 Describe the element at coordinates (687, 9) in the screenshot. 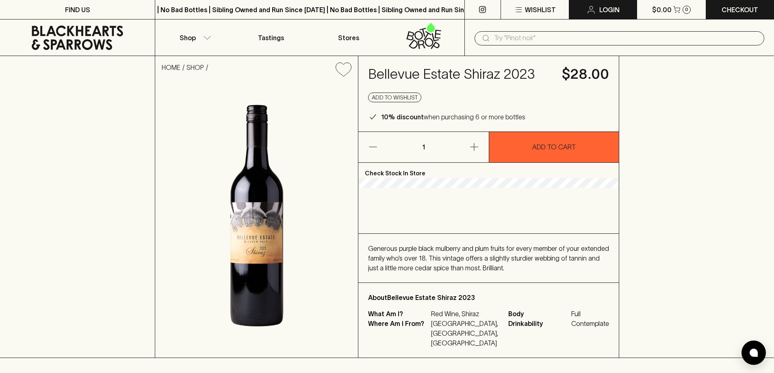

I see `p: 0` at that location.